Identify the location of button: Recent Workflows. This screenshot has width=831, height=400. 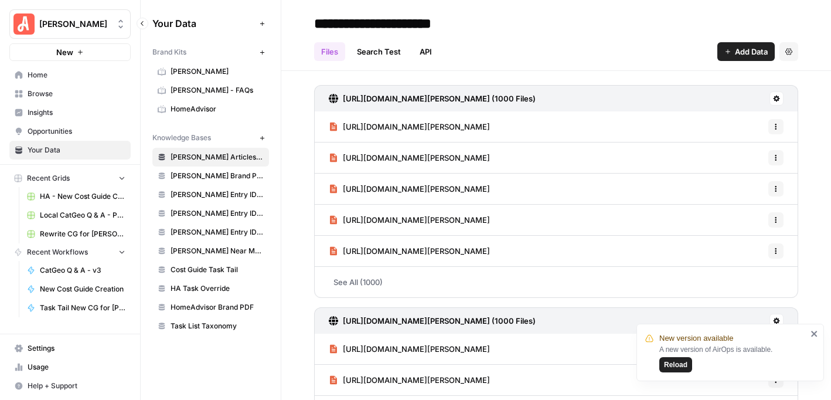
(70, 252).